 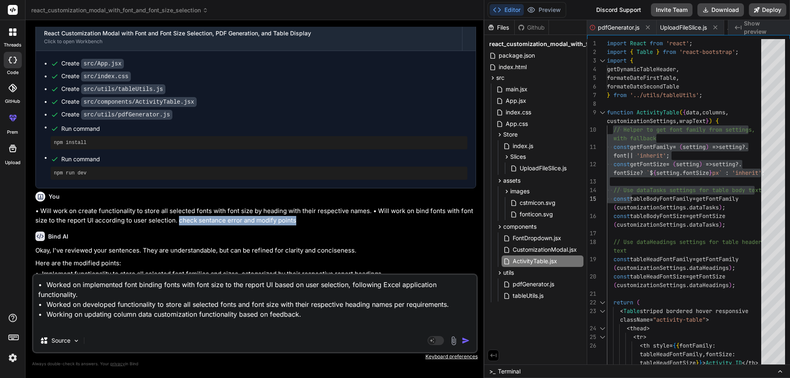 What do you see at coordinates (12, 132) in the screenshot?
I see `label: prem` at bounding box center [12, 132].